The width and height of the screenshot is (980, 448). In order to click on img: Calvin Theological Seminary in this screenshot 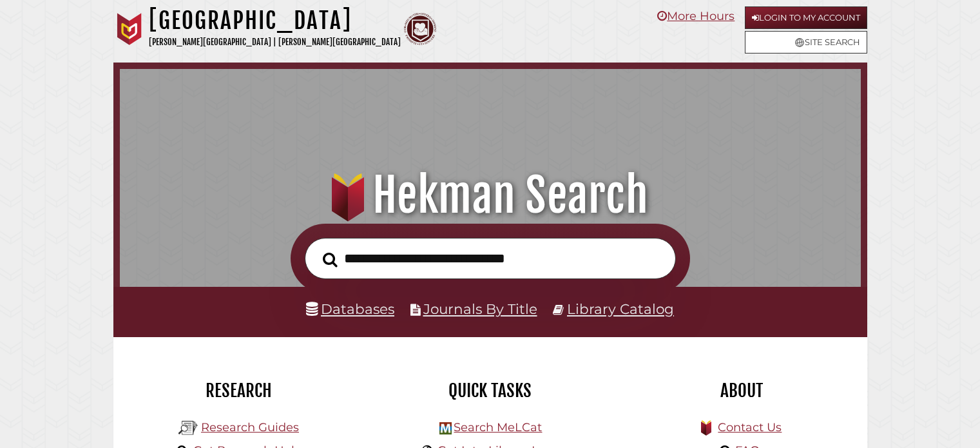, I will do `click(421, 29)`.